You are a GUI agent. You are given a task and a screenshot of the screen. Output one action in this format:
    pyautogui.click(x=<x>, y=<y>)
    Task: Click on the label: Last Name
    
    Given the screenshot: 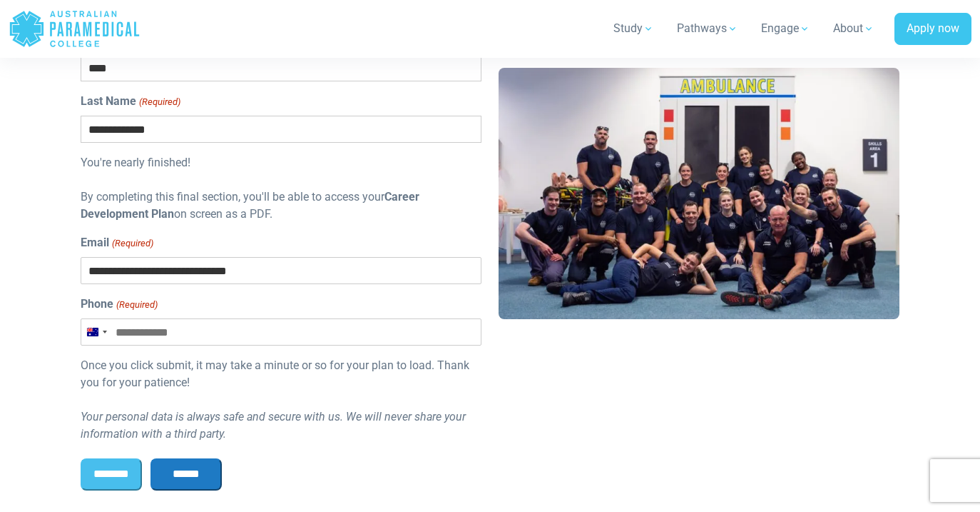 What is the action you would take?
    pyautogui.click(x=130, y=101)
    